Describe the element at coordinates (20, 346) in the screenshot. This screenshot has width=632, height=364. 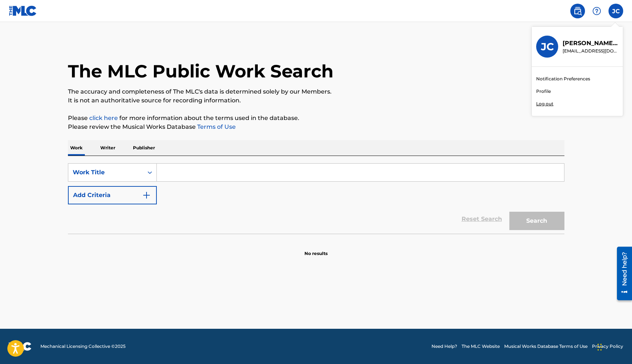
I see `img: logo` at that location.